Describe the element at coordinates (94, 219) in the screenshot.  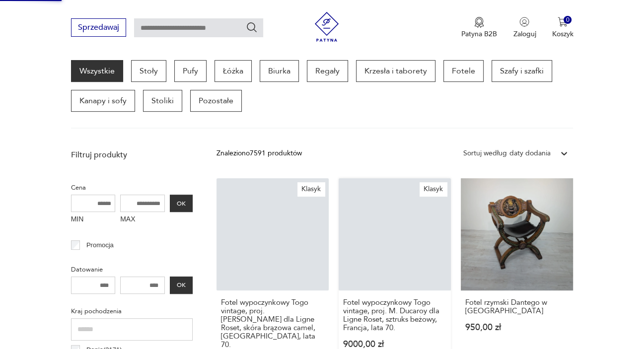
I see `label: MIN` at that location.